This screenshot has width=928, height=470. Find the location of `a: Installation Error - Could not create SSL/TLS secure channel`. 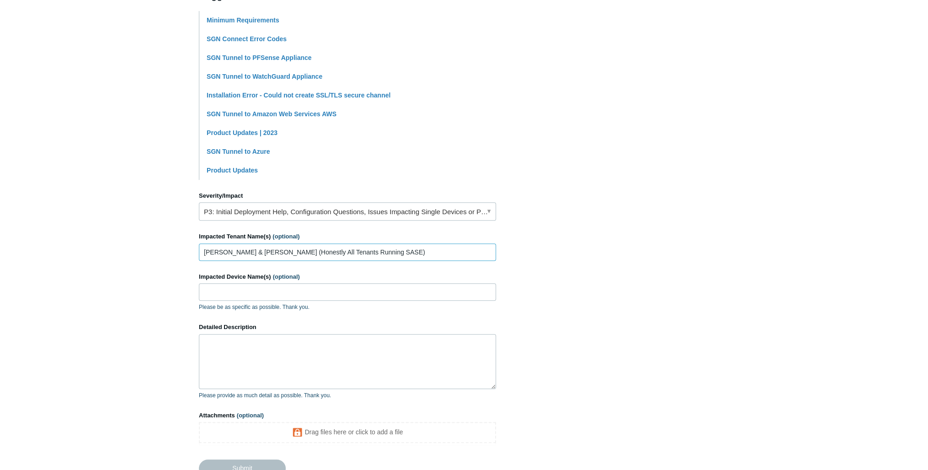

a: Installation Error - Could not create SSL/TLS secure channel is located at coordinates (299, 95).